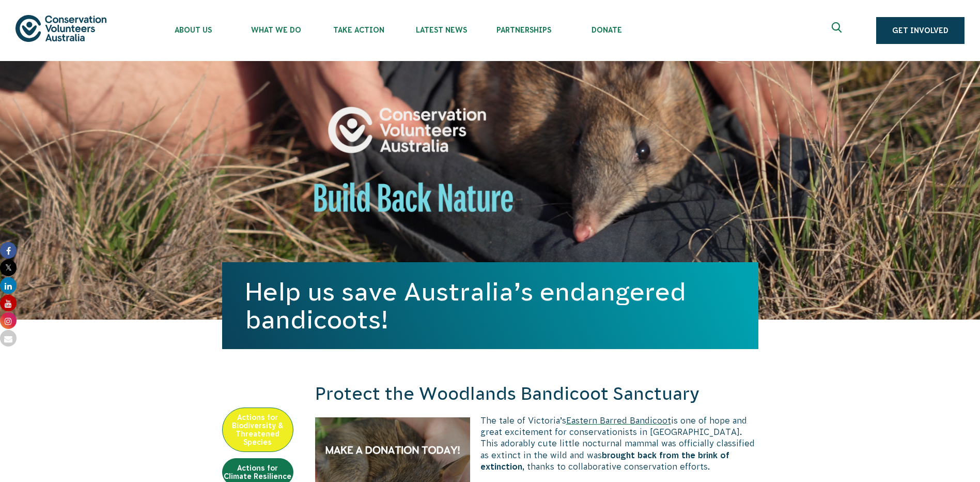  I want to click on span: Donate, so click(606, 30).